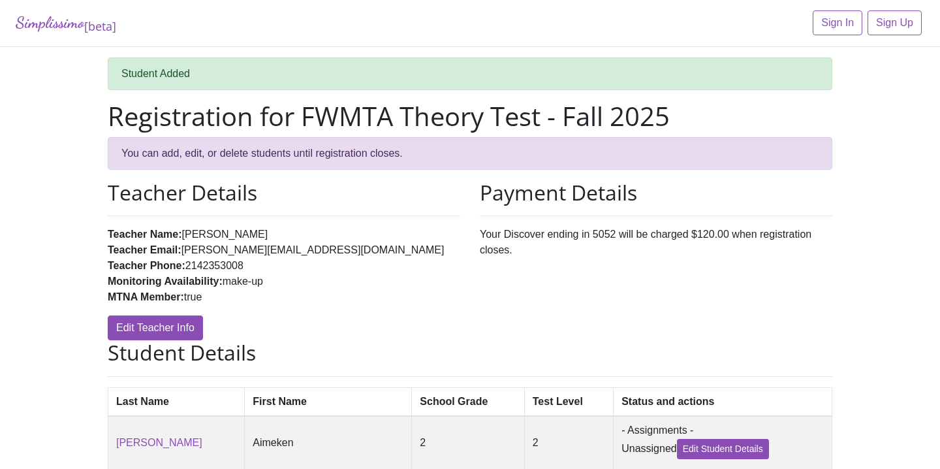 The width and height of the screenshot is (940, 469). I want to click on sub: [beta], so click(100, 26).